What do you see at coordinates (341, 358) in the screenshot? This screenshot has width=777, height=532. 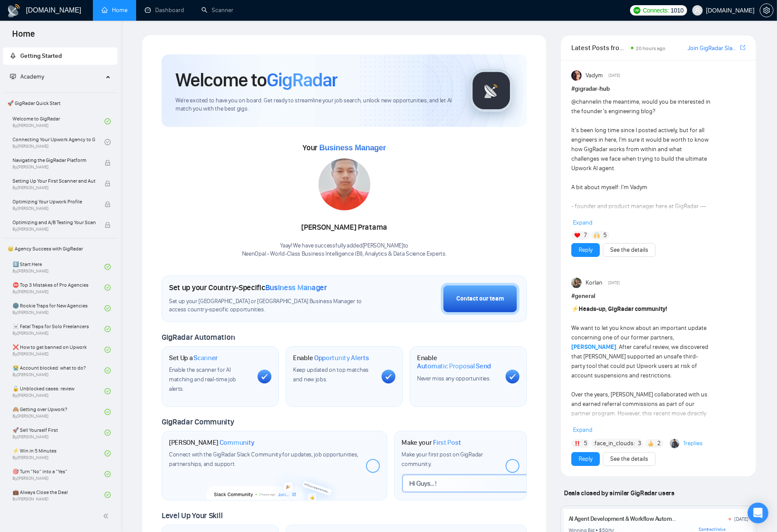 I see `span: Opportunity Alerts` at bounding box center [341, 358].